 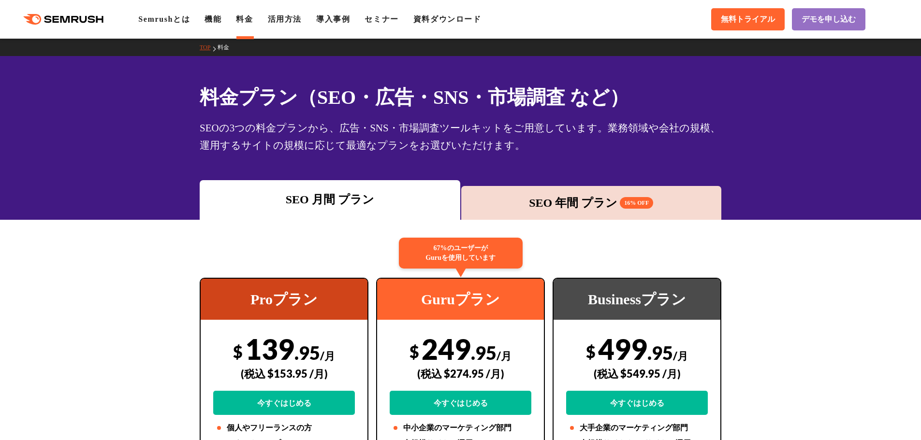 I want to click on div: Proプラン, so click(x=284, y=299).